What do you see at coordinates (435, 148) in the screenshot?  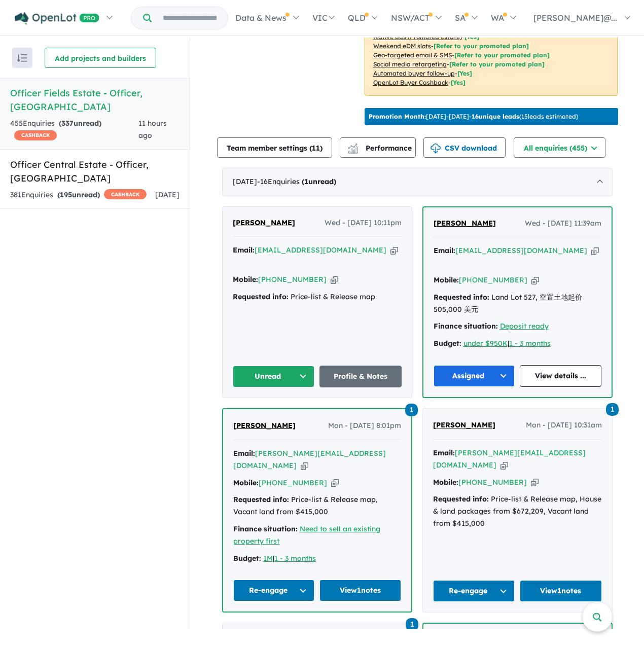 I see `img: download icon` at bounding box center [435, 148].